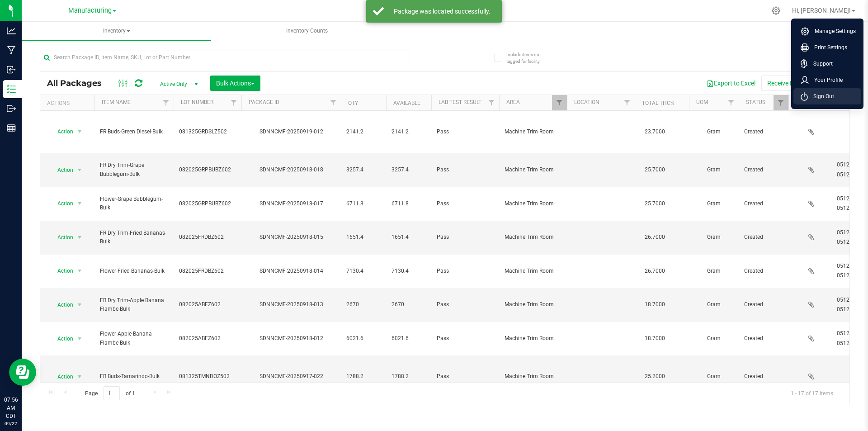  I want to click on span: 2670, so click(364, 305).